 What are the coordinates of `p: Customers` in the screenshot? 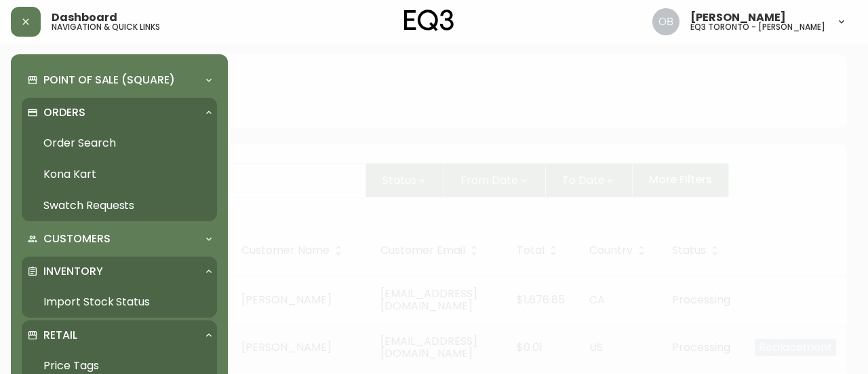 It's located at (76, 239).